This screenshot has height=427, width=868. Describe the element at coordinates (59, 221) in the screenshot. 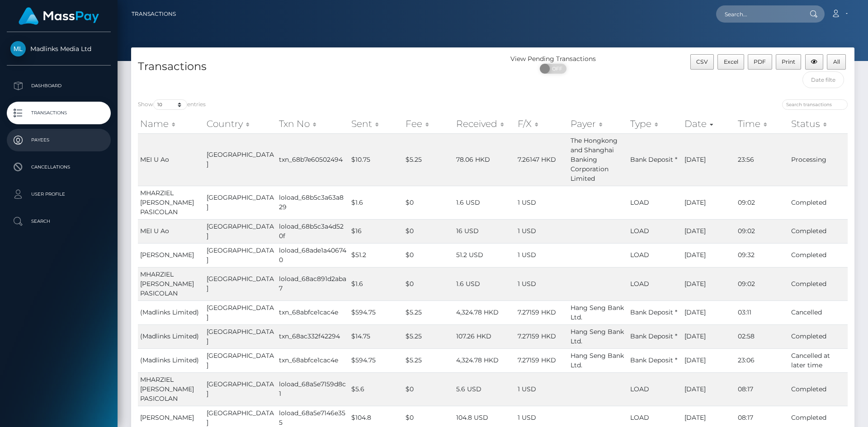

I see `a: Search` at that location.